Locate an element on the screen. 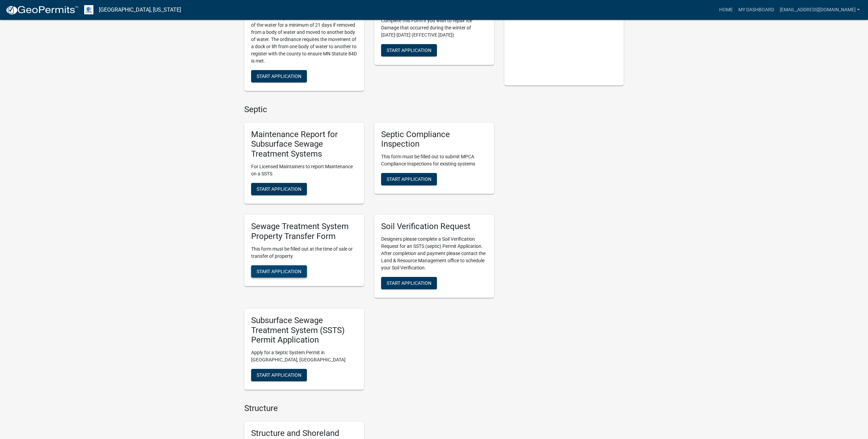 This screenshot has height=439, width=868. h5: Subsurface Sewage Treatment System (SSTS) Permit Application is located at coordinates (304, 331).